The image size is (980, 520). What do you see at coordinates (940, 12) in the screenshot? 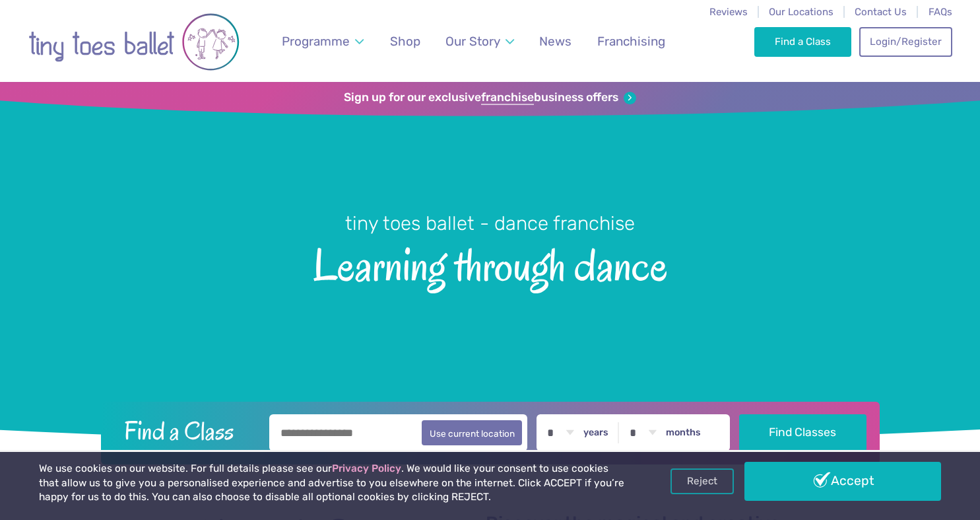
I see `span: FAQs` at bounding box center [940, 12].